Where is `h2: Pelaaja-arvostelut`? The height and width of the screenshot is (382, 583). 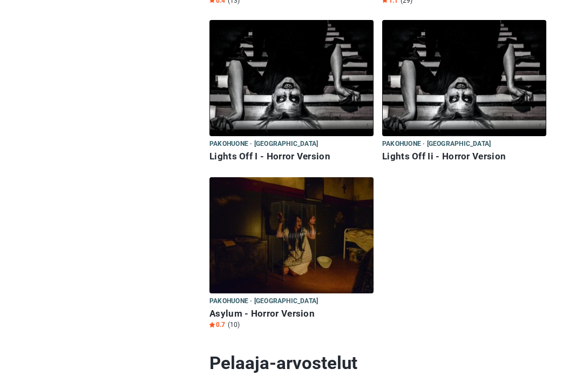
h2: Pelaaja-arvostelut is located at coordinates (378, 363).